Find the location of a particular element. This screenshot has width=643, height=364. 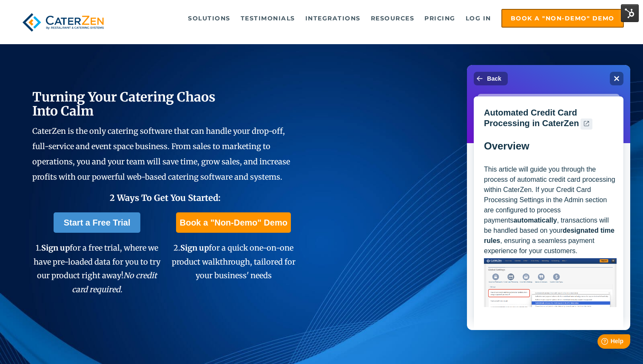

span: This article will guide you through the process of automatic credit card processing within CaterZ... is located at coordinates (76, 120).